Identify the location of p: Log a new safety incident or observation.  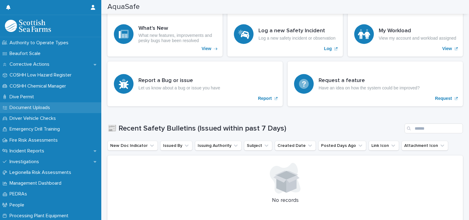
(297, 38).